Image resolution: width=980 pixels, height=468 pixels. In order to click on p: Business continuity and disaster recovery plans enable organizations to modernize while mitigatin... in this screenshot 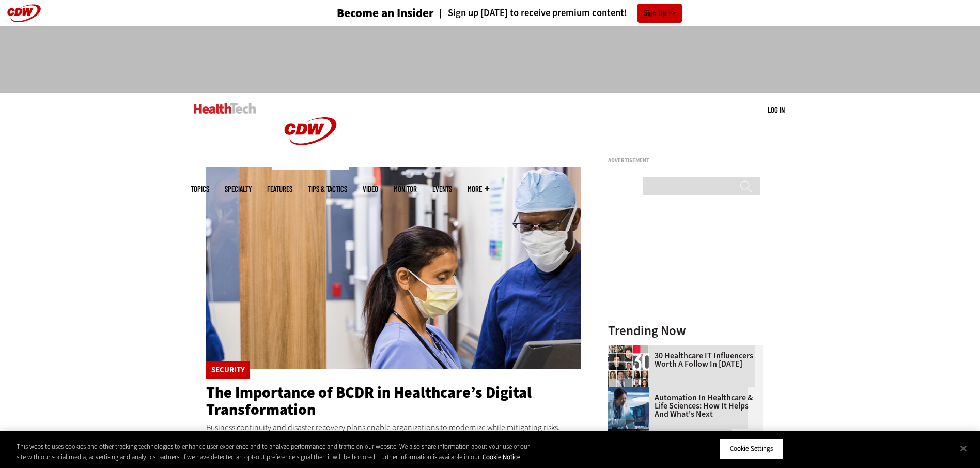, I will do `click(394, 428)`.